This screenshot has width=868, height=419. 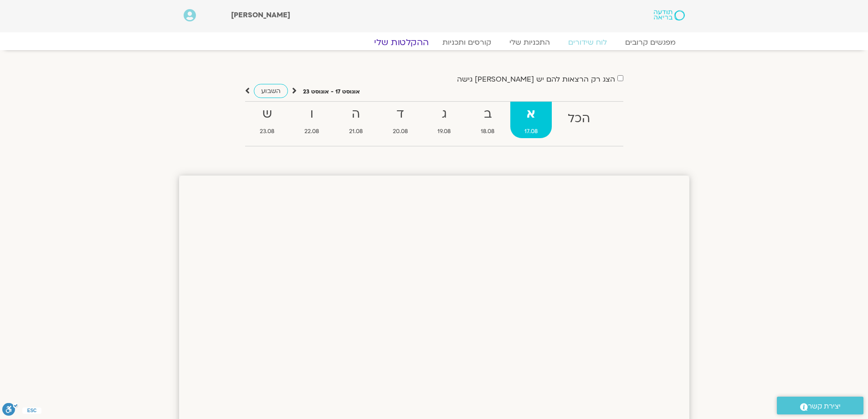 What do you see at coordinates (578, 120) in the screenshot?
I see `a: הכל` at bounding box center [578, 120].